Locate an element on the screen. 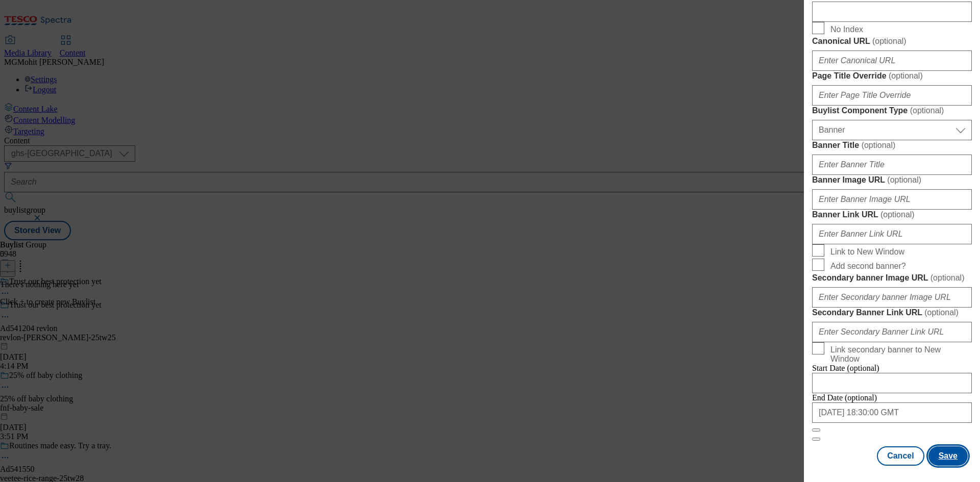 The image size is (980, 482). input: Enter Canonical URL is located at coordinates (891, 60).